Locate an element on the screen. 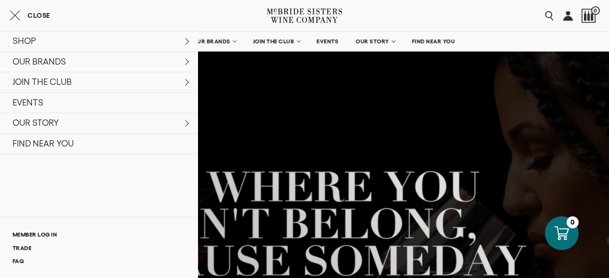  span: 0 is located at coordinates (596, 11).